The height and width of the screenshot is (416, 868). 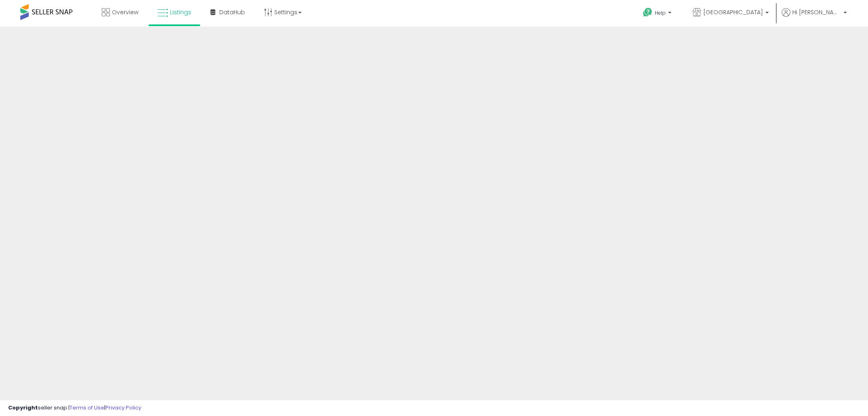 What do you see at coordinates (125, 12) in the screenshot?
I see `span: Overview` at bounding box center [125, 12].